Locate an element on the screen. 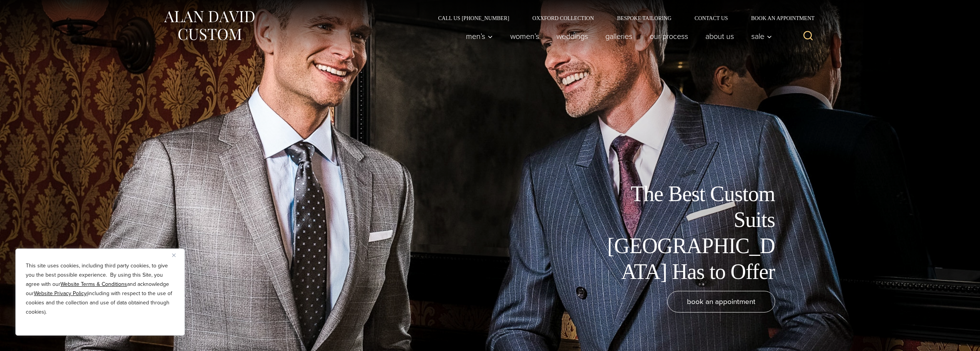 The height and width of the screenshot is (351, 980). button: View Search Form is located at coordinates (809, 36).